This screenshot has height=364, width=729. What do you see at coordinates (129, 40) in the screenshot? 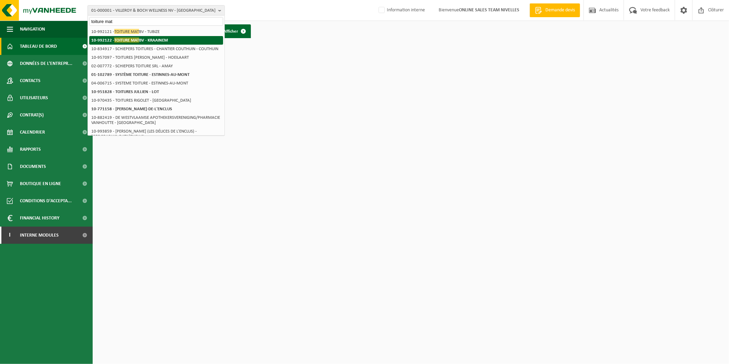
I see `strong: 10-992122 - BV - KRAAINEM` at bounding box center [129, 40].